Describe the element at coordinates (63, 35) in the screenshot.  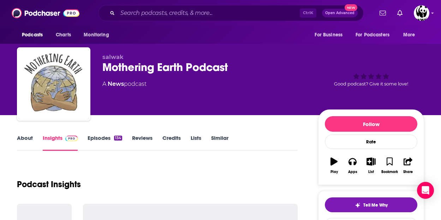
I see `span: Charts` at that location.